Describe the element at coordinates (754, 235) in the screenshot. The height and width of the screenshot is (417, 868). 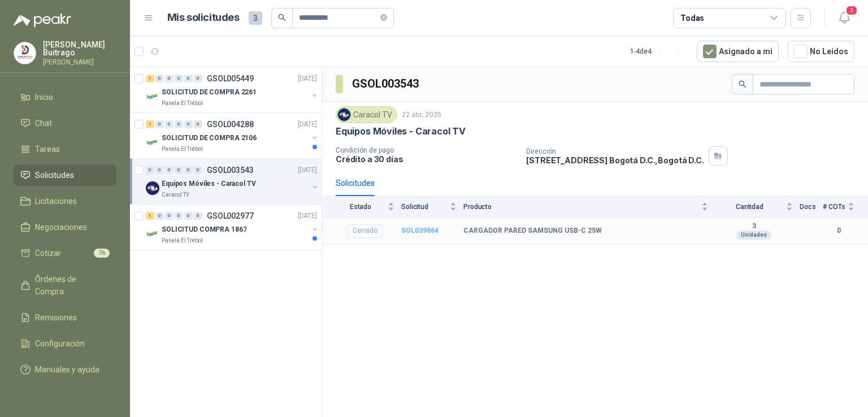
I see `div: Unidades` at that location.